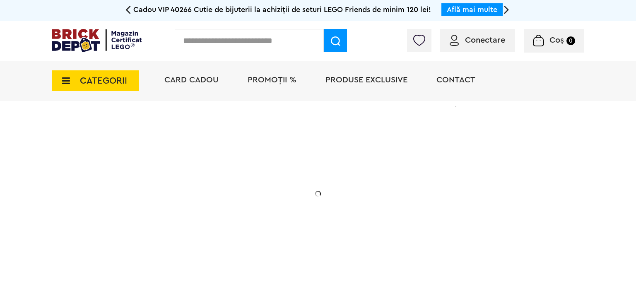  I want to click on span: Card Cadou, so click(191, 80).